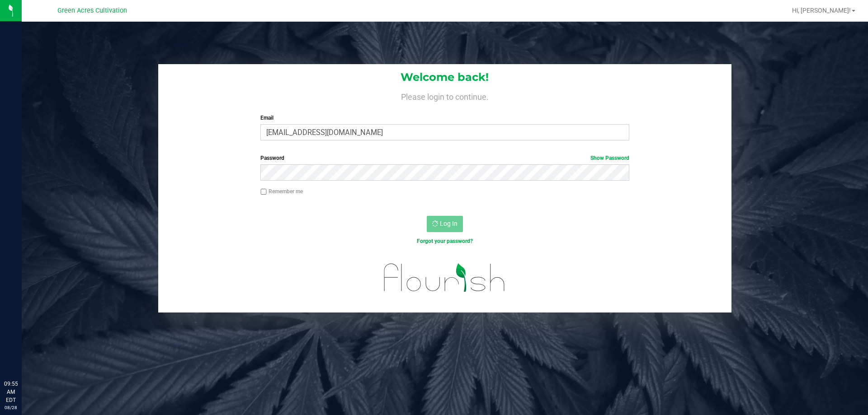 This screenshot has width=868, height=415. What do you see at coordinates (445, 95) in the screenshot?
I see `h4: Please login to continue.` at bounding box center [445, 95].